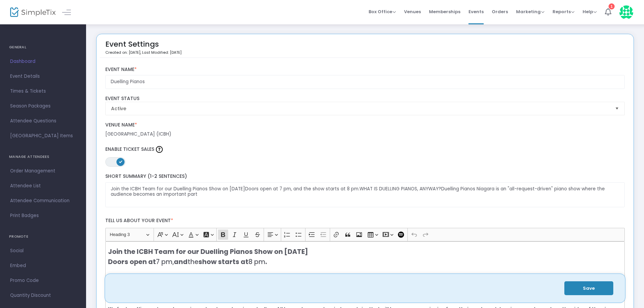 This screenshot has width=644, height=308. What do you see at coordinates (530, 11) in the screenshot?
I see `span: Marketing` at bounding box center [530, 11].